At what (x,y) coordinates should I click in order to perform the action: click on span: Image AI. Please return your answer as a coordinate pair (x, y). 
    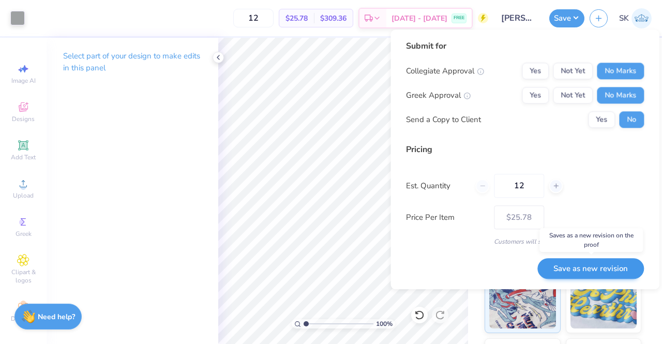
    Looking at the image, I should click on (23, 81).